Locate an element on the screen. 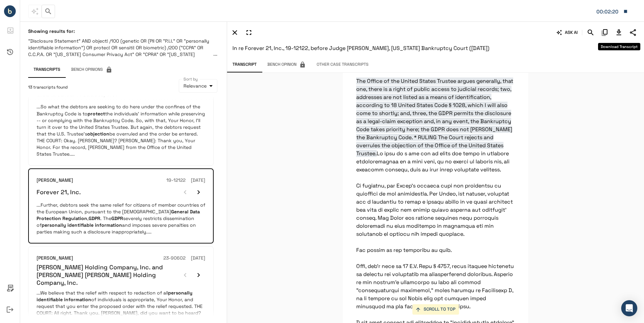  div: Matter: 098681.00001 is located at coordinates (608, 12).